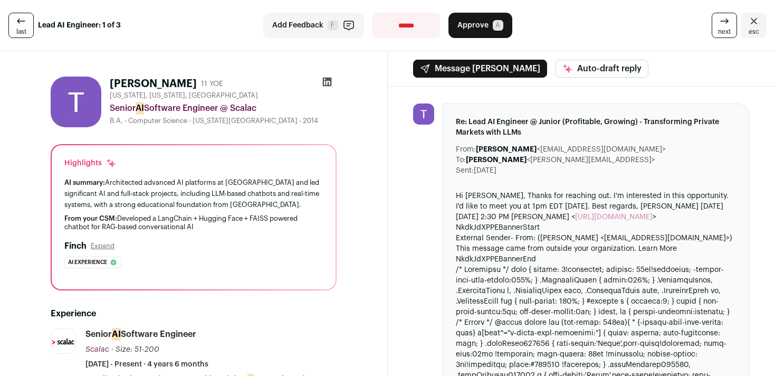 Image resolution: width=775 pixels, height=376 pixels. What do you see at coordinates (596, 227) in the screenshot?
I see `div: NkdkJdXPPEBannerStart` at bounding box center [596, 227].